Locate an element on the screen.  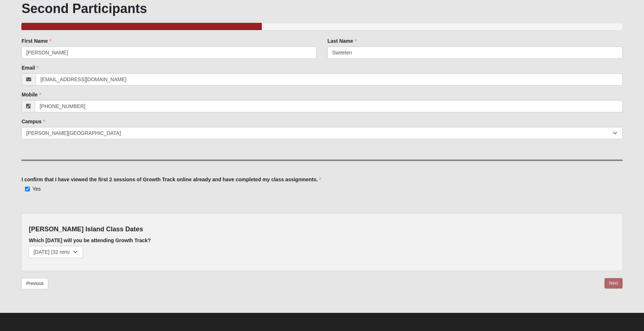
label: I confirm that I have viewed the first 2 sessions of Growth Track online already and have complet... is located at coordinates (171, 179).